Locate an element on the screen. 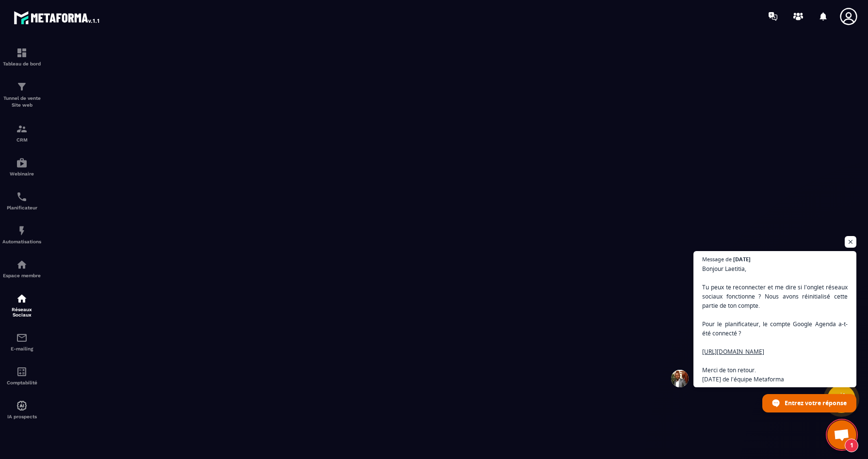 This screenshot has height=459, width=868. p: Tunnel de vente Site web is located at coordinates (22, 102).